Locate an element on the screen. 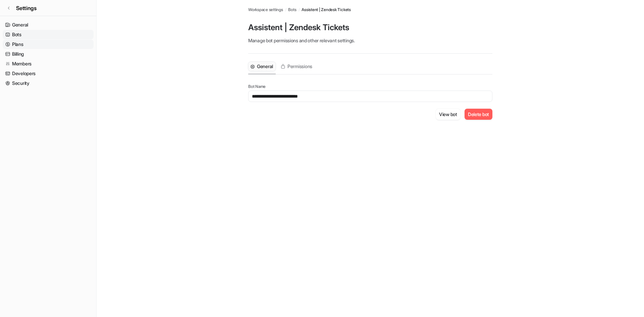 This screenshot has width=644, height=317. a: General is located at coordinates (48, 25).